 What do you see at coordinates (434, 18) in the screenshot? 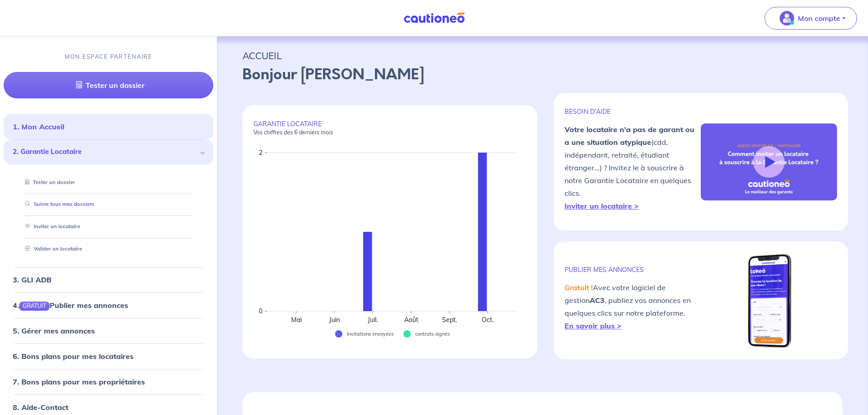
I see `img: Cautioneo` at bounding box center [434, 18].